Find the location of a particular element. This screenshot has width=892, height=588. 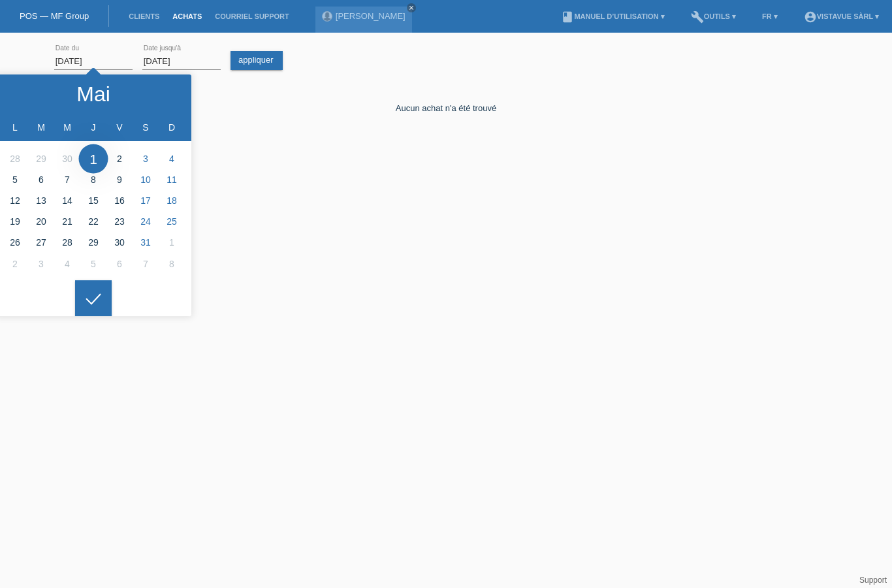

a: FR ▾ is located at coordinates (770, 16).